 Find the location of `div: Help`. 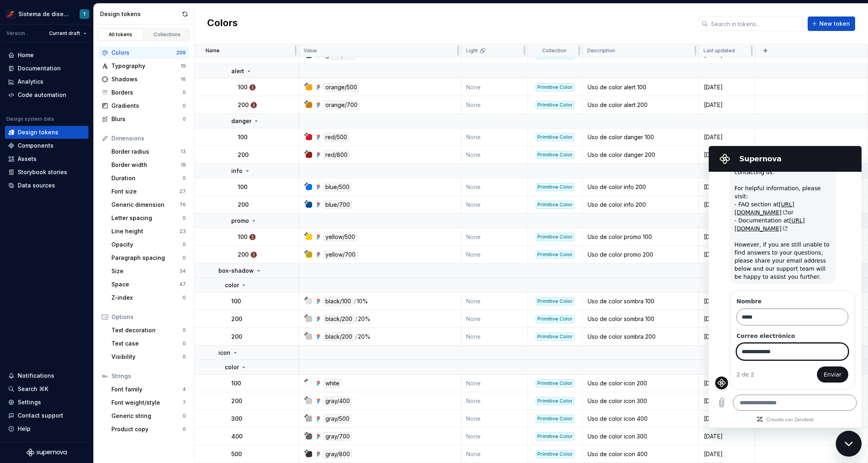

div: Help is located at coordinates (24, 429).